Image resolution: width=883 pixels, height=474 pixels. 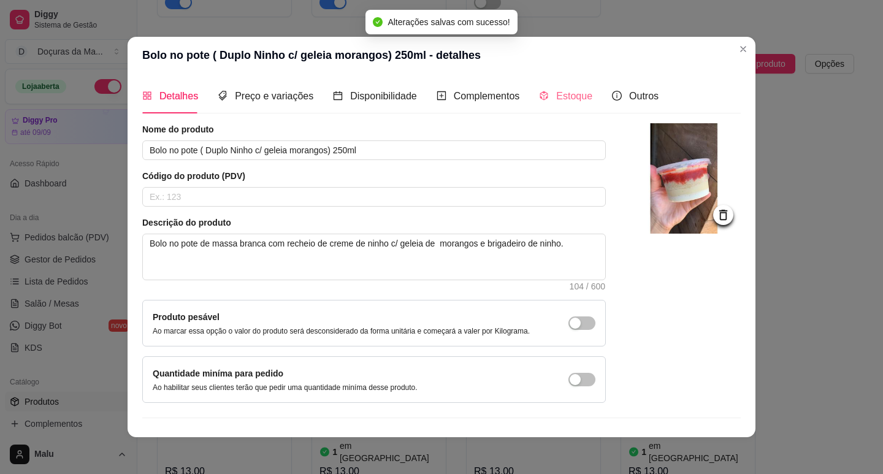 What do you see at coordinates (544, 96) in the screenshot?
I see `span: code-sandbox` at bounding box center [544, 96].